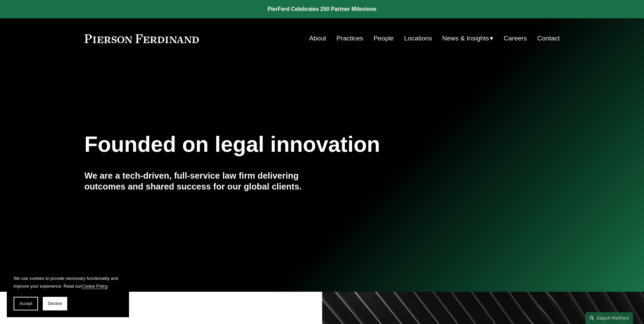 The image size is (644, 324). I want to click on a: Search this site, so click(609, 318).